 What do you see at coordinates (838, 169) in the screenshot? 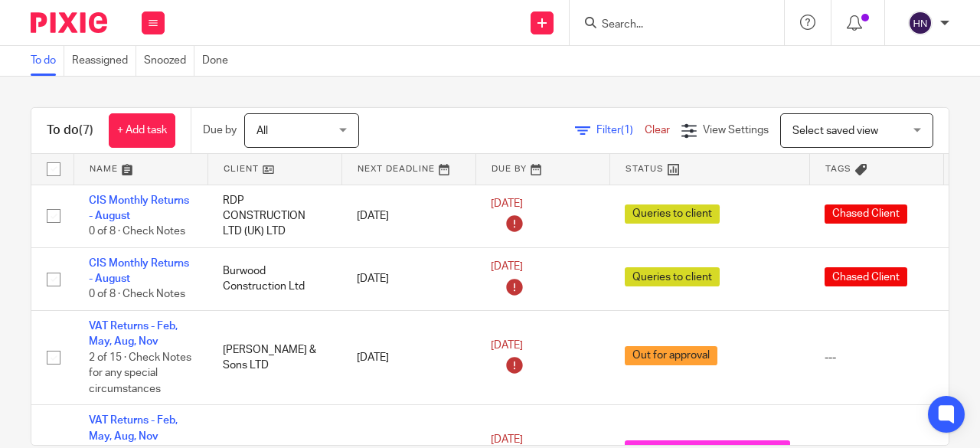
I see `span: Tags` at bounding box center [838, 169].